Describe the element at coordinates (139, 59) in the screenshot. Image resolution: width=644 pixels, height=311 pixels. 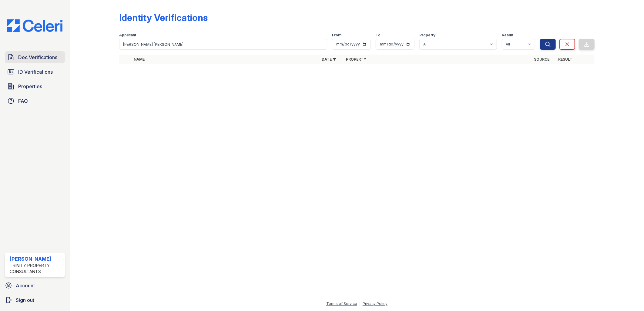
I see `a: Name` at that location.